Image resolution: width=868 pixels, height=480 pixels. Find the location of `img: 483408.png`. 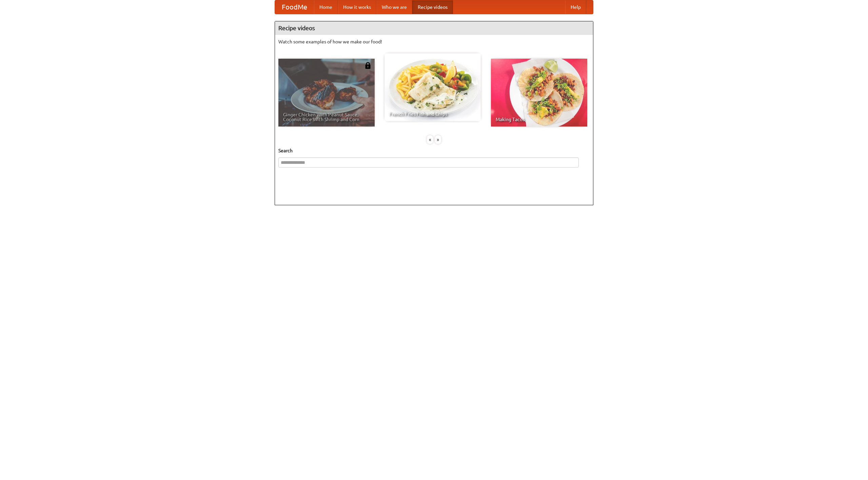

img: 483408.png is located at coordinates (368, 66).